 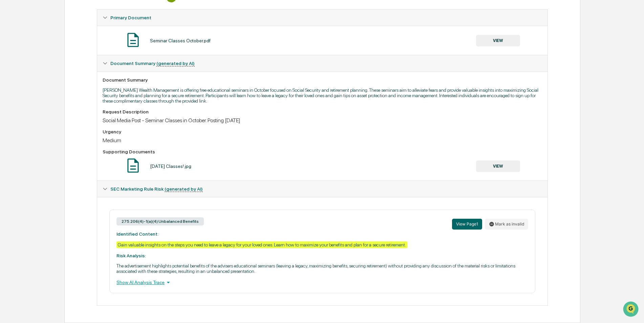 What do you see at coordinates (137, 234) in the screenshot?
I see `strong: Identified Content:` at bounding box center [137, 234].